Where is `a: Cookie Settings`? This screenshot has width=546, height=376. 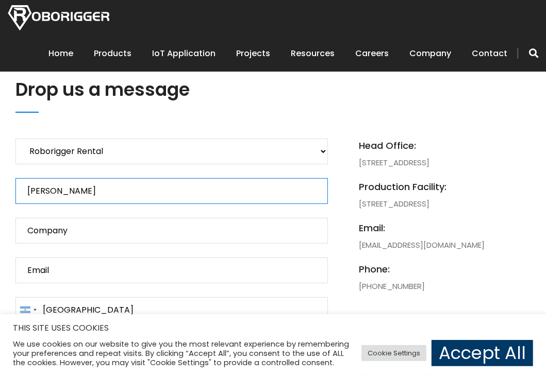
a: Cookie Settings is located at coordinates (394, 353).